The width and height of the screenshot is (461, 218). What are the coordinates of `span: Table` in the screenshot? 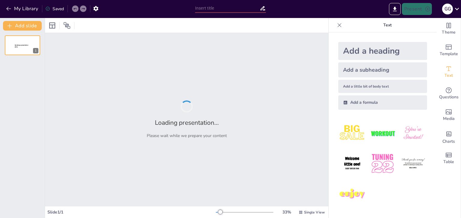 It's located at (449, 162).